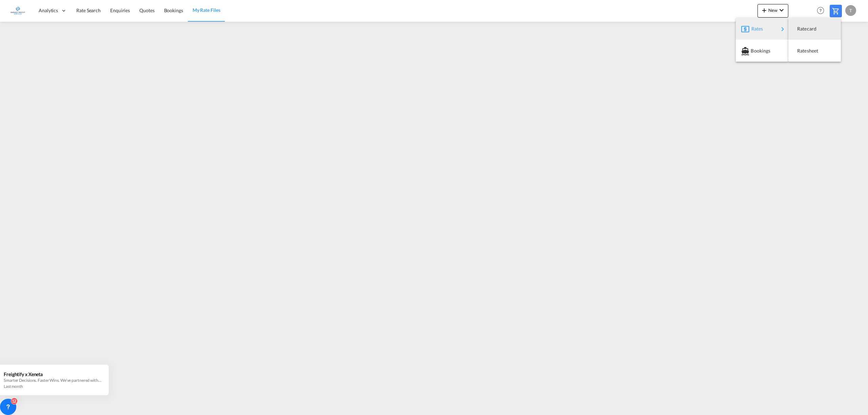 The width and height of the screenshot is (868, 415). What do you see at coordinates (762, 51) in the screenshot?
I see `div: Bookings` at bounding box center [762, 51].